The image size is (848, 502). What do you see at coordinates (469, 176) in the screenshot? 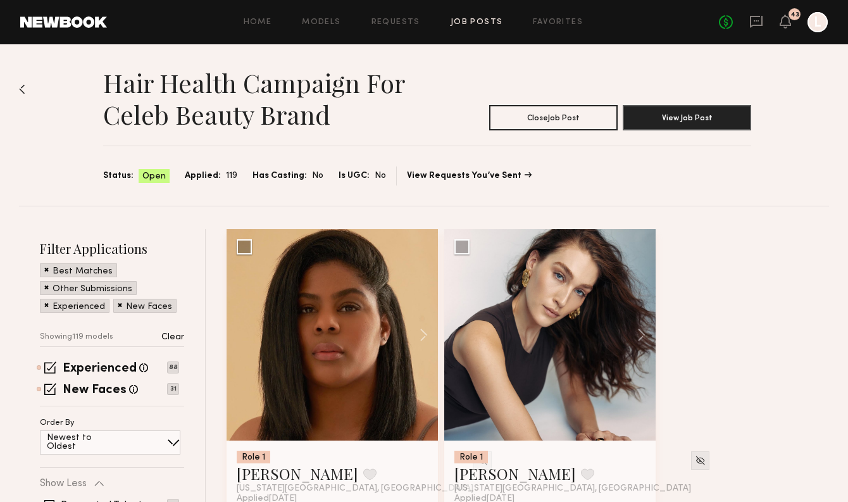
I see `a: View Requests You’ve Sent` at bounding box center [469, 176].